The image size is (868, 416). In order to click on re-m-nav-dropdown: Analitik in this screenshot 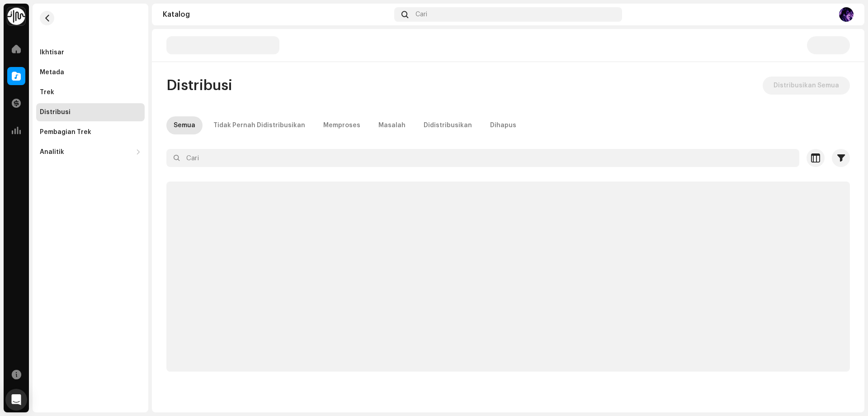, I will do `click(90, 152)`.